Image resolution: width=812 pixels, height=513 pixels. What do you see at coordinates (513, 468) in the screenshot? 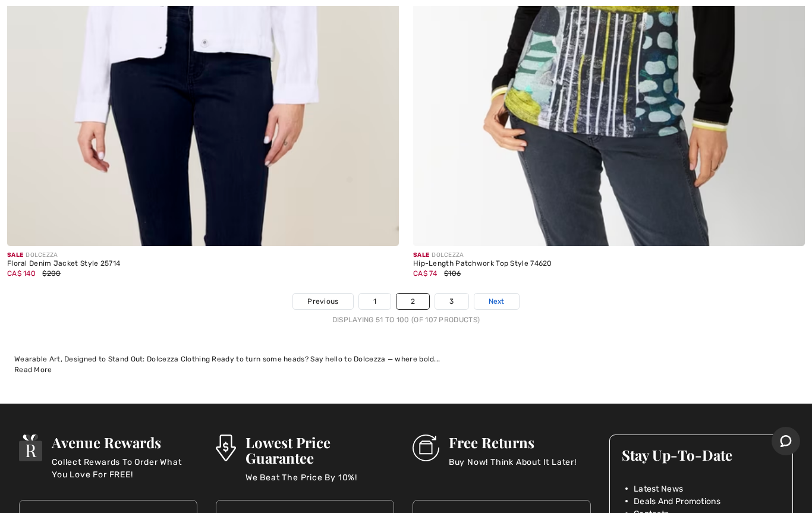
I see `p: Buy Now! Think About It Later!` at bounding box center [513, 468].